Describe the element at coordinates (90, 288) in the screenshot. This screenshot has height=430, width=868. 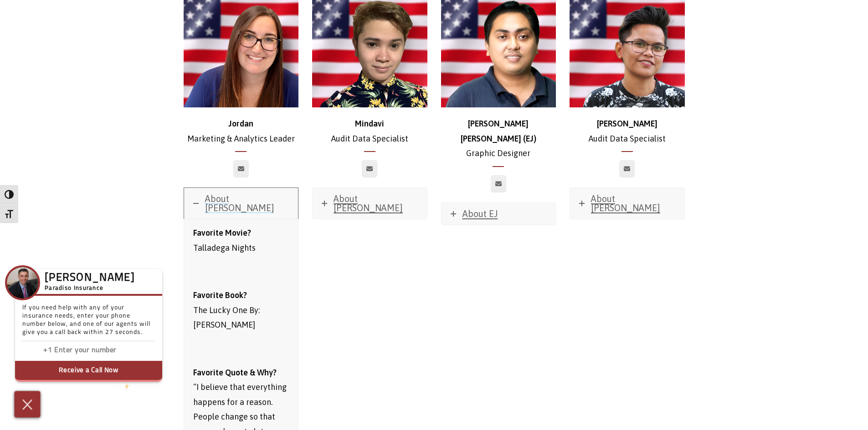
I see `h5: Paradiso Insurance` at that location.